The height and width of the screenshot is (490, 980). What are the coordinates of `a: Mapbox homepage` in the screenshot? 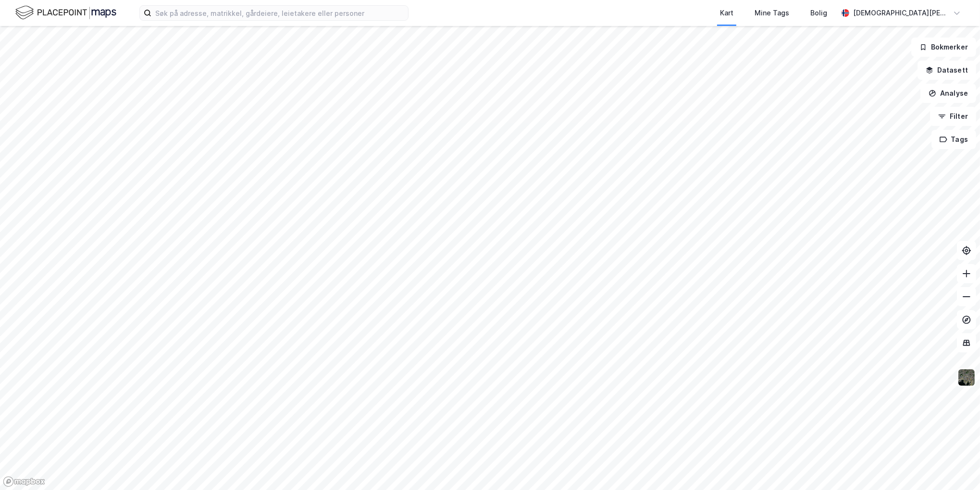 It's located at (24, 481).